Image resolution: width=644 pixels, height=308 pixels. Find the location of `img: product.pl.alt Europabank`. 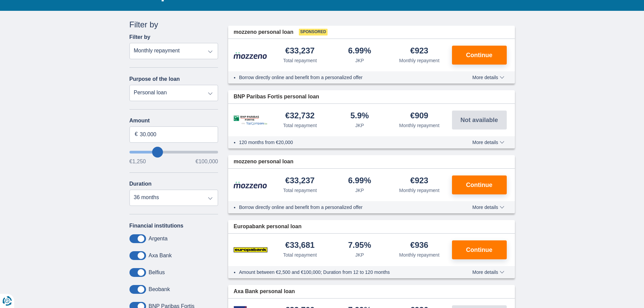

img: product.pl.alt Europabank is located at coordinates (251, 250).